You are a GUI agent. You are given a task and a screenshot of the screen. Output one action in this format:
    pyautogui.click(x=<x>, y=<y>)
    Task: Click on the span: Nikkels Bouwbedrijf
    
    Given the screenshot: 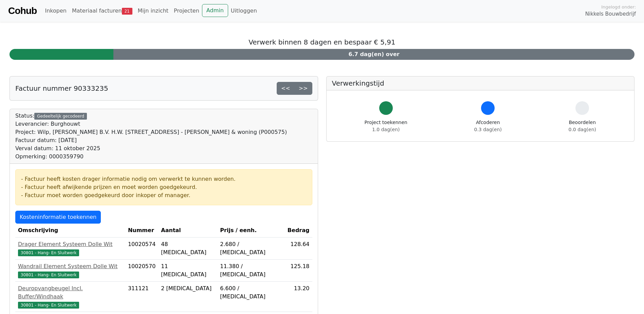 What is the action you would take?
    pyautogui.click(x=610, y=14)
    